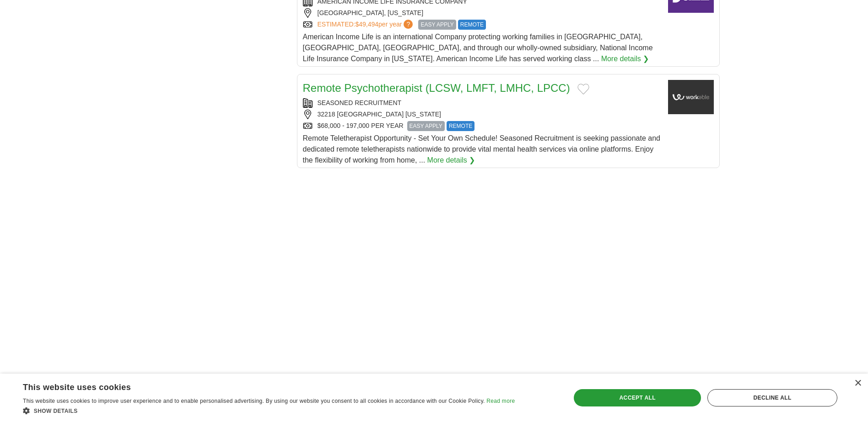 The height and width of the screenshot is (422, 868). I want to click on div: This website uses cookies, so click(257, 386).